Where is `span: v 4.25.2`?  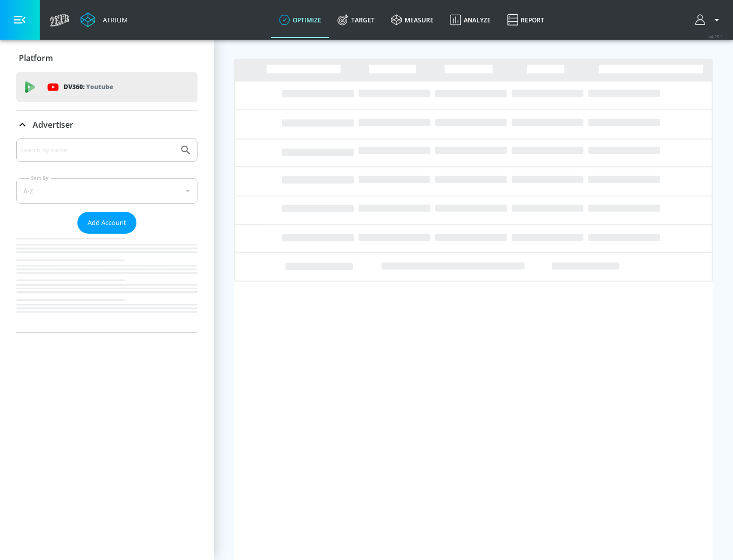 span: v 4.25.2 is located at coordinates (716, 36).